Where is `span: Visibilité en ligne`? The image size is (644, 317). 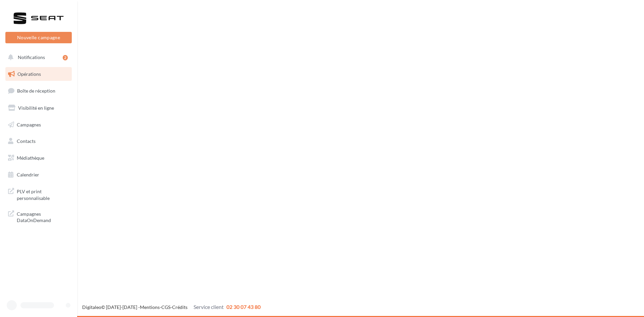 span: Visibilité en ligne is located at coordinates (36, 107).